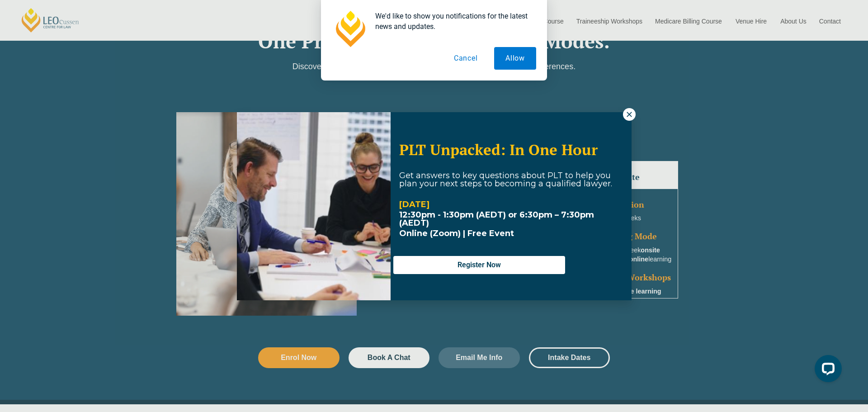 The image size is (868, 412). I want to click on span: Get answers to key questions about PLT to help you plan your next steps to becoming a qualified l..., so click(506, 180).